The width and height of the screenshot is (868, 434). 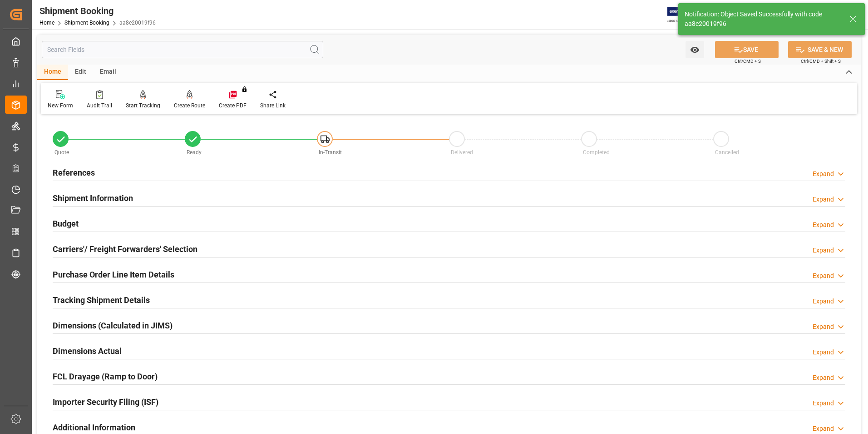 What do you see at coordinates (596, 152) in the screenshot?
I see `span: Completed` at bounding box center [596, 152].